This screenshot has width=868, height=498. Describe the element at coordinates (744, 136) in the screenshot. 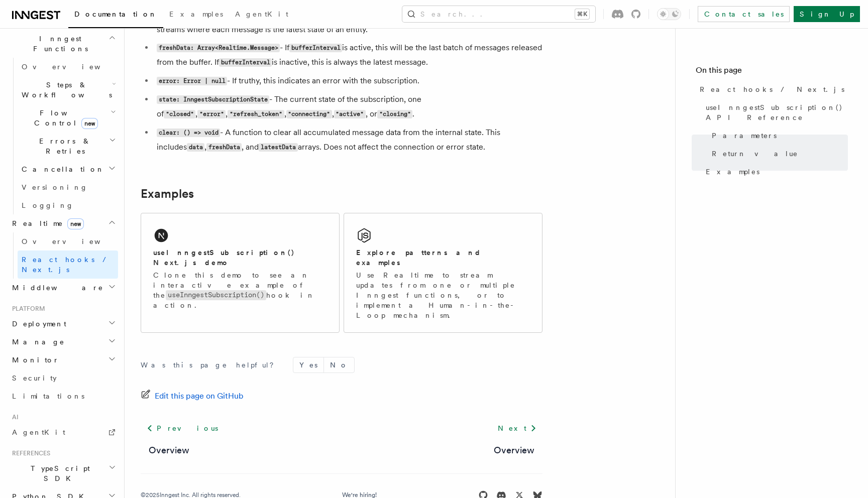

I see `span: Parameters` at that location.